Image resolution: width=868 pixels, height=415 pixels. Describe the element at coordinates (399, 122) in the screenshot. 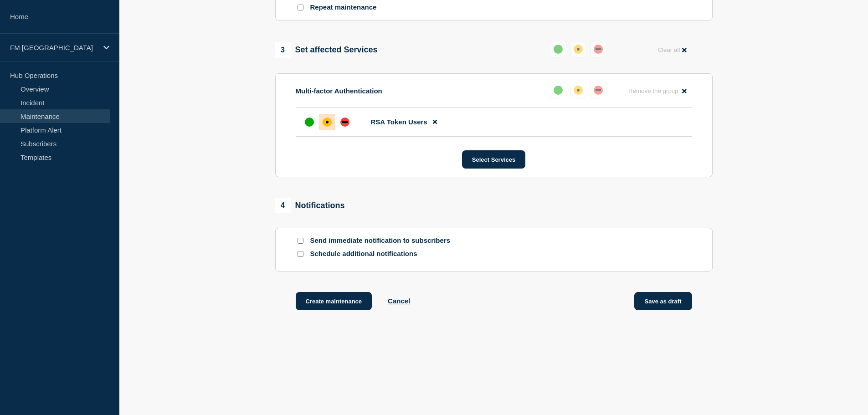

I see `span: RSA Token Users` at that location.